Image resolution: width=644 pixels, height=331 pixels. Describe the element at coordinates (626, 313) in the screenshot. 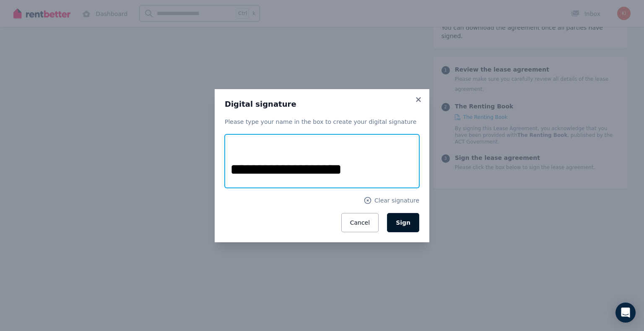

I see `div: Open Intercom Messenger` at that location.